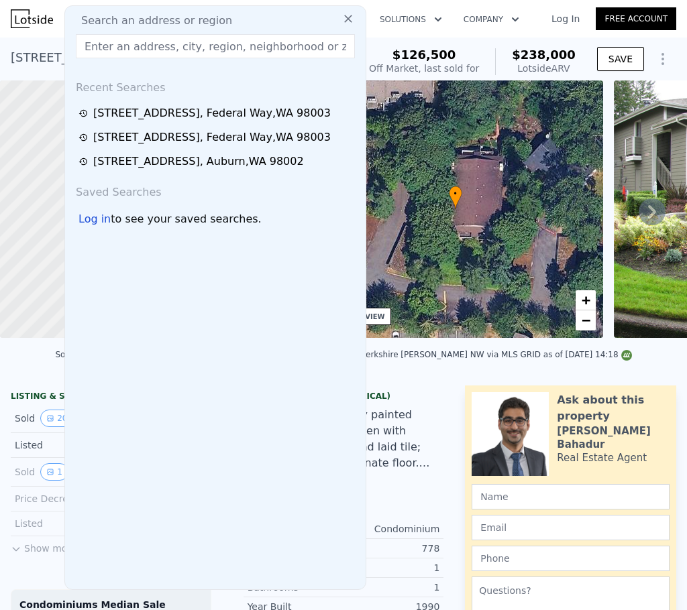 This screenshot has height=610, width=687. What do you see at coordinates (570, 497) in the screenshot?
I see `input: Name` at bounding box center [570, 497].